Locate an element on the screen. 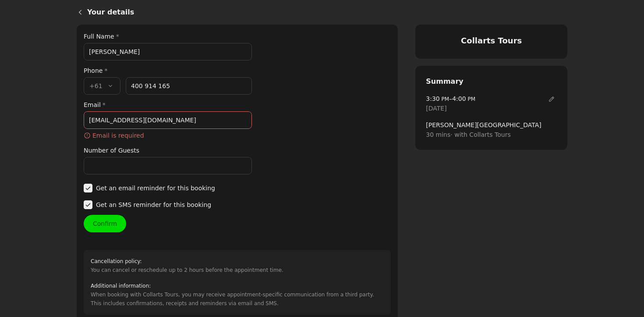 The image size is (644, 317). button: +61 is located at coordinates (102, 86).